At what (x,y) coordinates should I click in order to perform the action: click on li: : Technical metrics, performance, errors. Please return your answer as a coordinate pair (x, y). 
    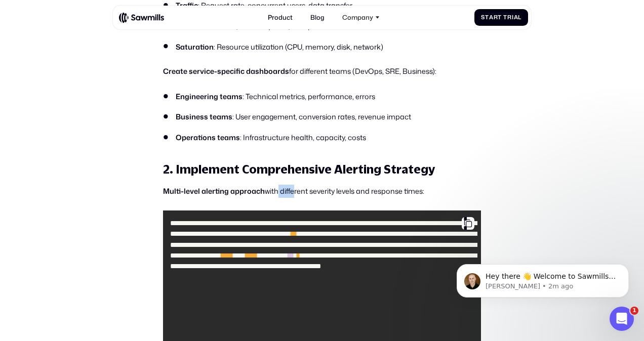
    Looking at the image, I should click on (322, 96).